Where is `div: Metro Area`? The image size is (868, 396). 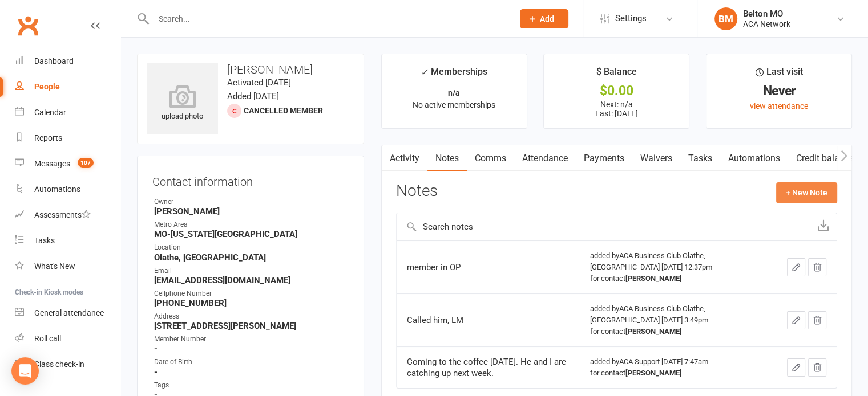 div: Metro Area is located at coordinates (251, 224).